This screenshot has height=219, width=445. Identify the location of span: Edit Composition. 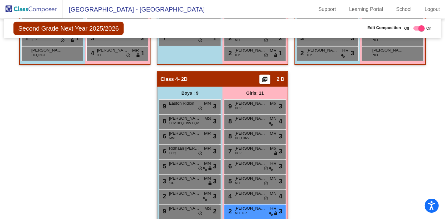
(384, 28).